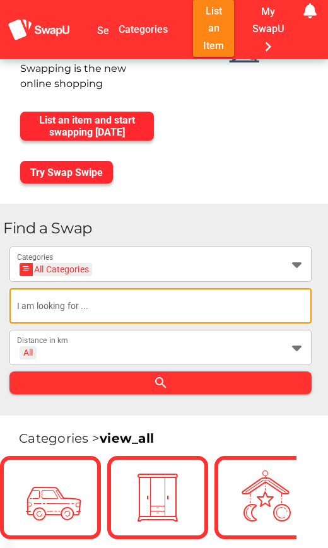  Describe the element at coordinates (160, 228) in the screenshot. I see `h1: Find a Swap` at that location.